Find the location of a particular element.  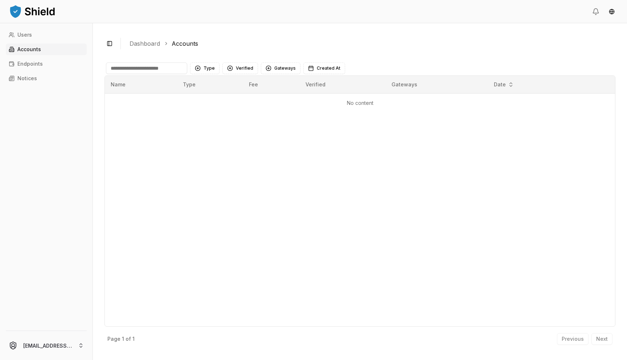

a: Endpoints is located at coordinates (46, 64).